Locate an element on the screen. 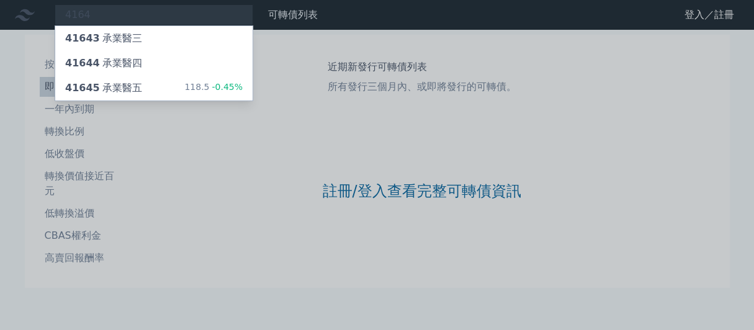 The width and height of the screenshot is (754, 330). span: 41643 is located at coordinates (83, 38).